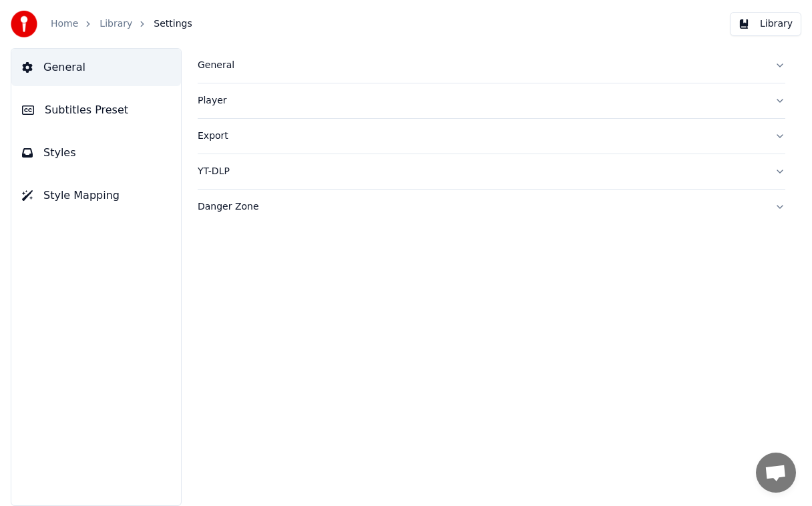 This screenshot has height=506, width=812. I want to click on button: Subtitles Preset, so click(96, 110).